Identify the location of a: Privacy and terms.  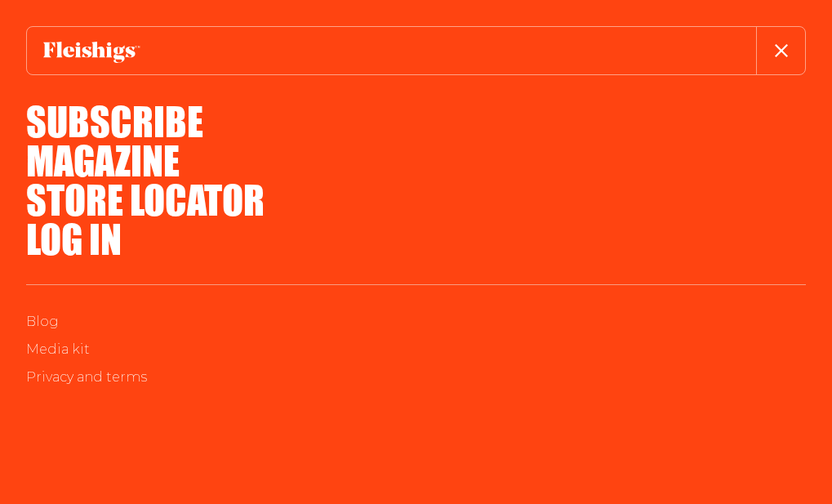
(87, 377).